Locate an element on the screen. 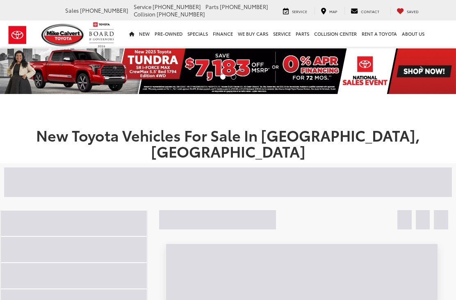  span: Sales is located at coordinates (72, 10).